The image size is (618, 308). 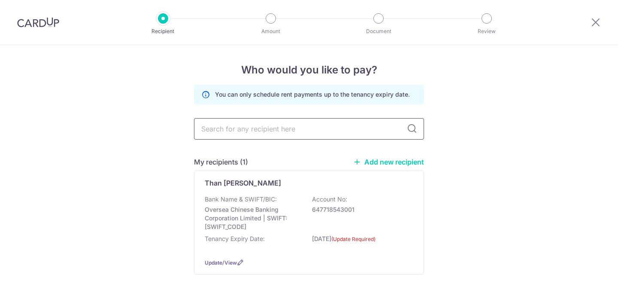 What do you see at coordinates (309, 129) in the screenshot?
I see `input: Search for any recipient here` at bounding box center [309, 129].